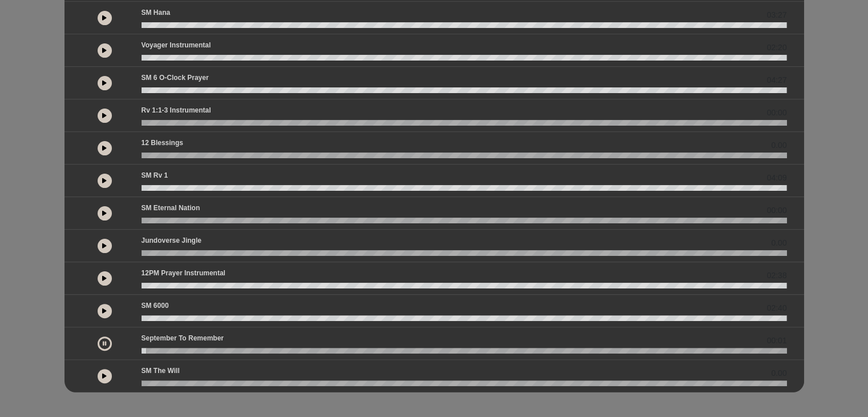  I want to click on span: 04:09, so click(776, 177).